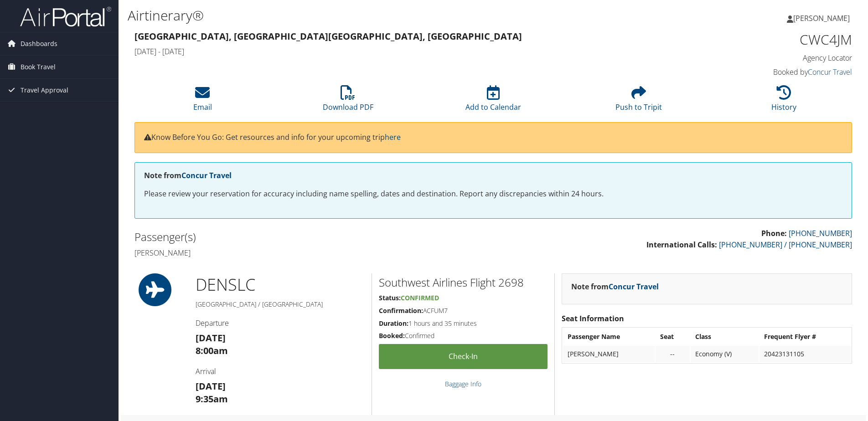  What do you see at coordinates (401, 311) in the screenshot?
I see `strong: Confirmation:` at bounding box center [401, 311].